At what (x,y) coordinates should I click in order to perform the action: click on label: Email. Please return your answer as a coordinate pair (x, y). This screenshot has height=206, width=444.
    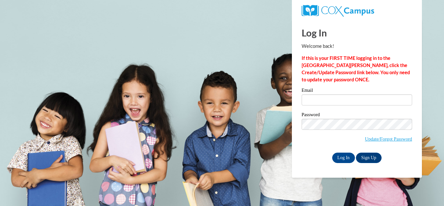
    Looking at the image, I should click on (357, 91).